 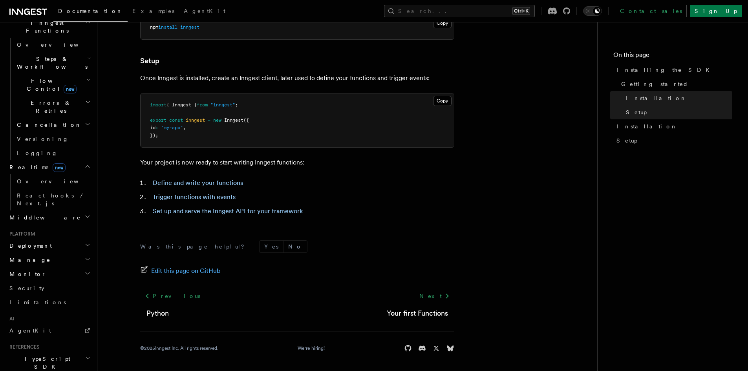 I want to click on a: Your first Functions, so click(x=418, y=314).